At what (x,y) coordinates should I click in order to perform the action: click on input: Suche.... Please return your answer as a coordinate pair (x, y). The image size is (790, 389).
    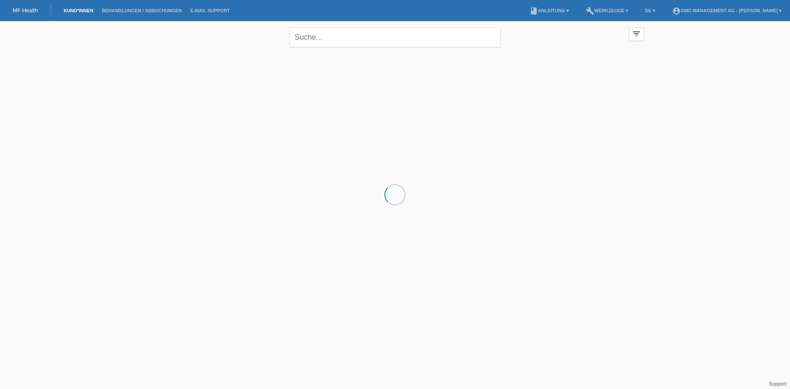
    Looking at the image, I should click on (395, 37).